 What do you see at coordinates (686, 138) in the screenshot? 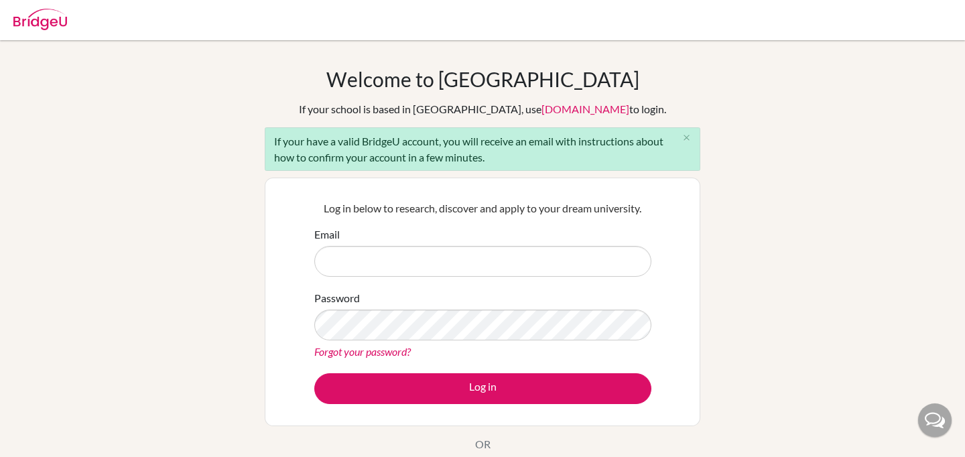
I see `button: Close` at bounding box center [686, 138].